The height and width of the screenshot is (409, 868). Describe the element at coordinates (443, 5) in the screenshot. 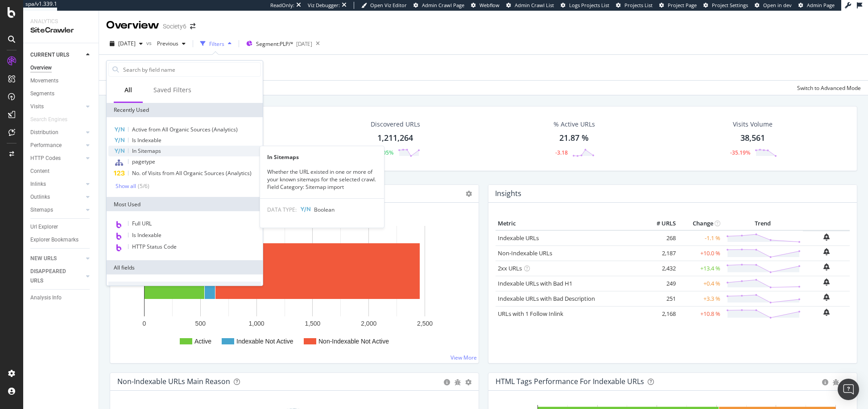

I see `span: Admin Crawl Page` at that location.